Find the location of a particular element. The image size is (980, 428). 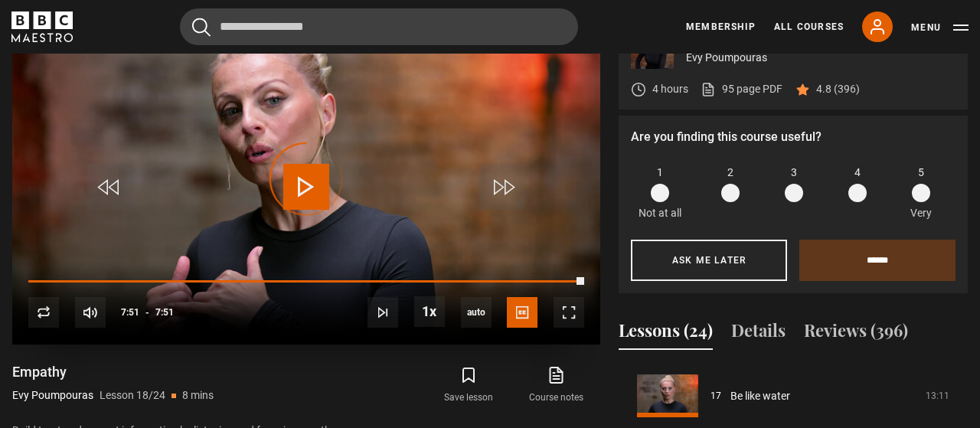

span: 5 is located at coordinates (921, 172).